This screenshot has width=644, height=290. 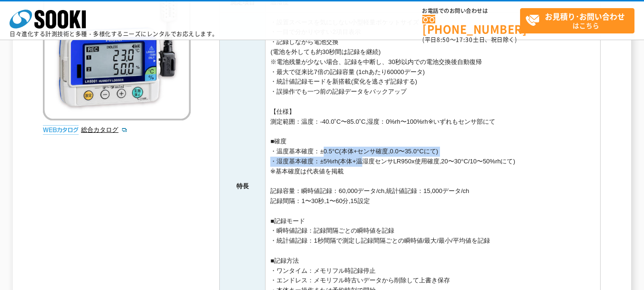 What do you see at coordinates (444, 40) in the screenshot?
I see `span: 8:50` at bounding box center [444, 40].